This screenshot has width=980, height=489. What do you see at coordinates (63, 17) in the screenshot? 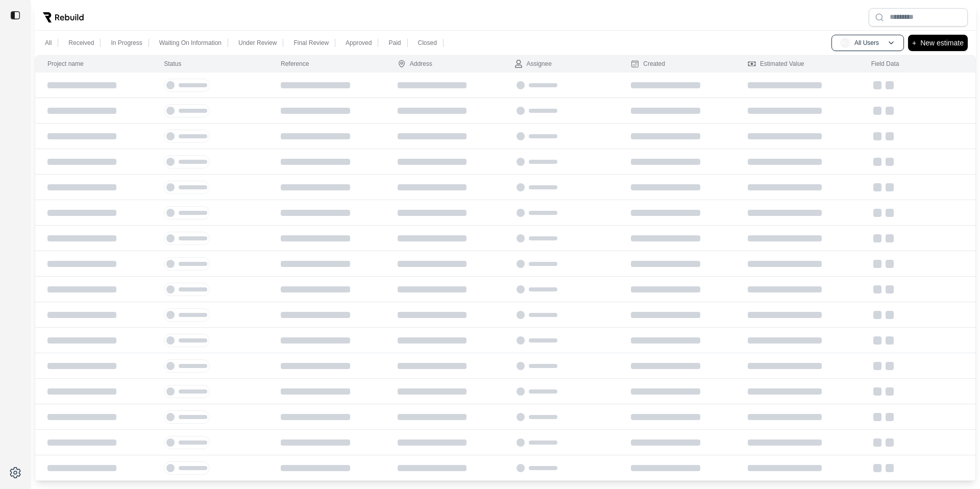
I see `img: Rebuild` at bounding box center [63, 17].